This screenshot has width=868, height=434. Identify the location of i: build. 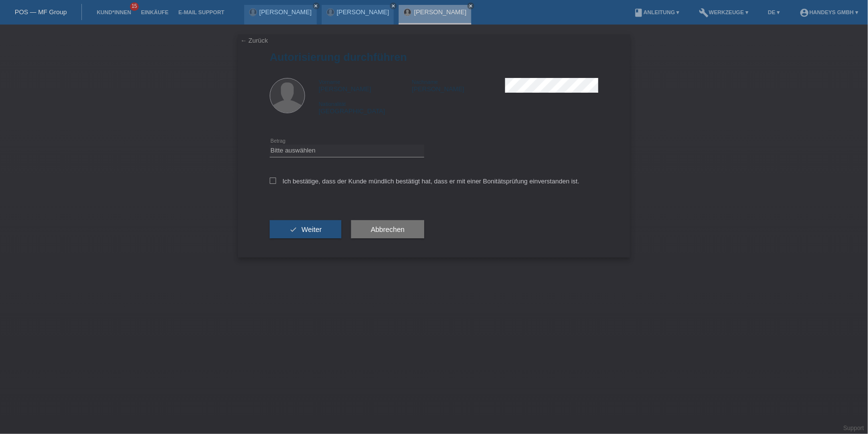
(704, 13).